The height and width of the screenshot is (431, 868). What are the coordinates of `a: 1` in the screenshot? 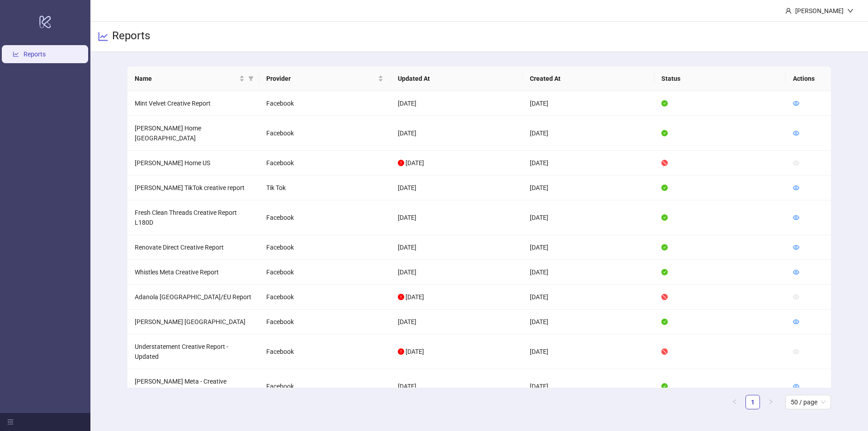 It's located at (753, 402).